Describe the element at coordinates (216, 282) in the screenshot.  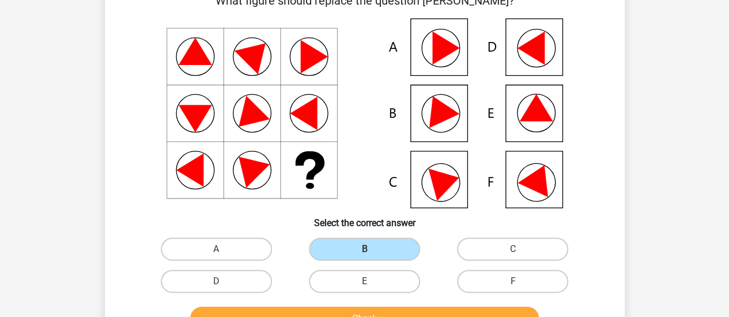
I see `label: D` at that location.